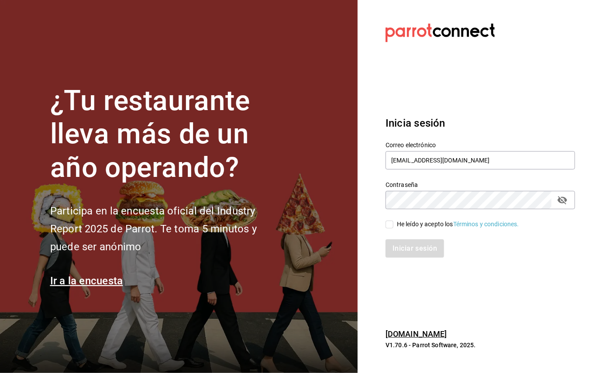 This screenshot has width=596, height=373. Describe the element at coordinates (168, 229) in the screenshot. I see `h2: Participa en la encuesta oficial del Industry Report 2025 de Parrot. Te toma 5 minutos y puede se...` at that location.